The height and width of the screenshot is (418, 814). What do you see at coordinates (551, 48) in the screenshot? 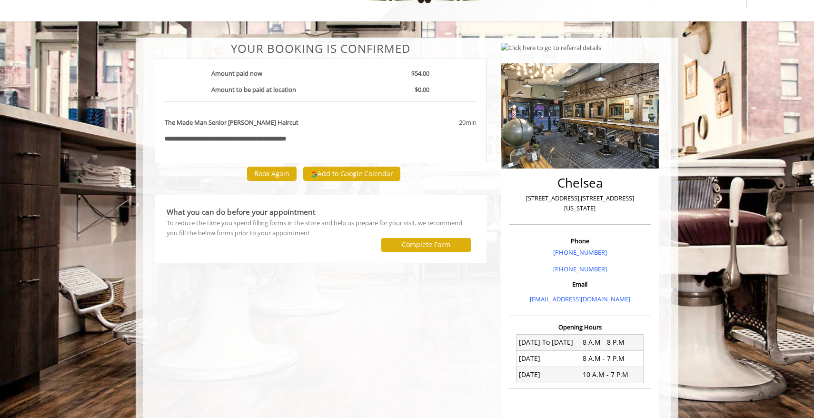
I see `img: Click here to go to referral details` at bounding box center [551, 48].